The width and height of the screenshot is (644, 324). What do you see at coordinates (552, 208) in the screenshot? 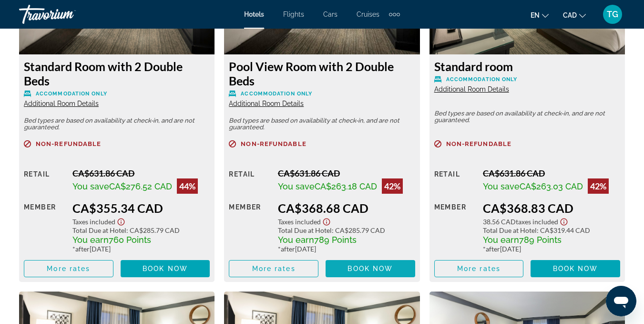
I see `div: CA$368.83 CAD` at bounding box center [552, 208].